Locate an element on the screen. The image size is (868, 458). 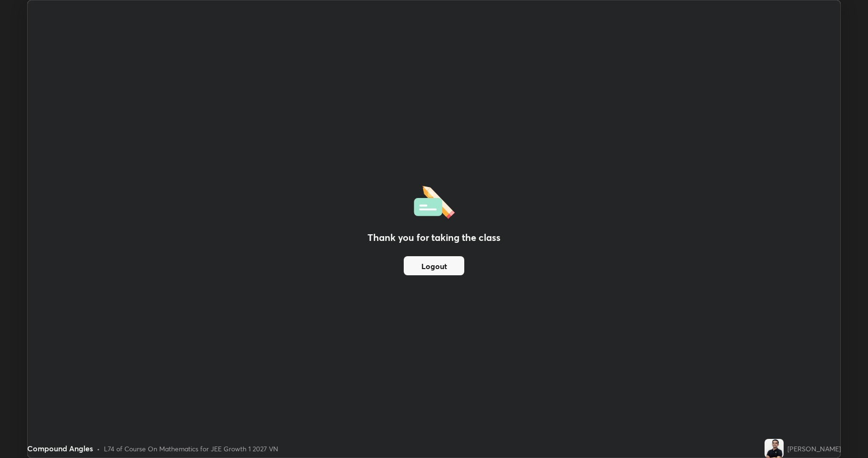
div: L74 of Course On Mathematics for JEE Growth 1 2027 VN is located at coordinates (191, 448).